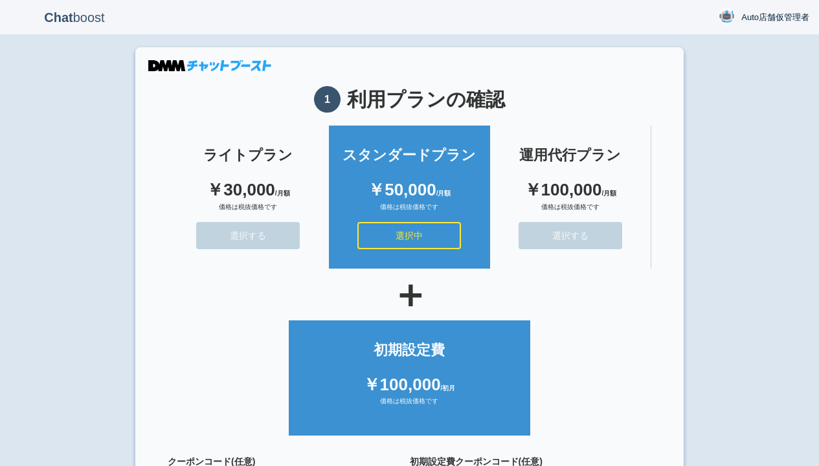 The height and width of the screenshot is (466, 819). I want to click on div: ￥50,000, so click(409, 190).